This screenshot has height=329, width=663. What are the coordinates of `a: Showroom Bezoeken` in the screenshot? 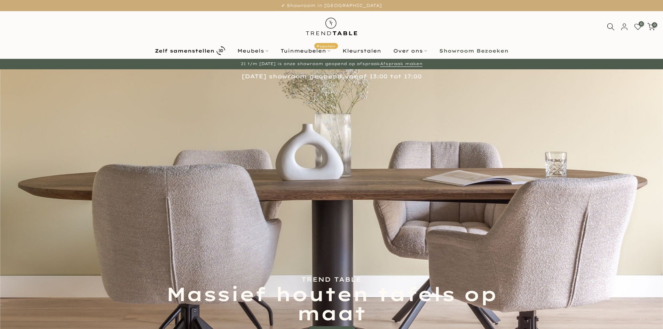 It's located at (474, 51).